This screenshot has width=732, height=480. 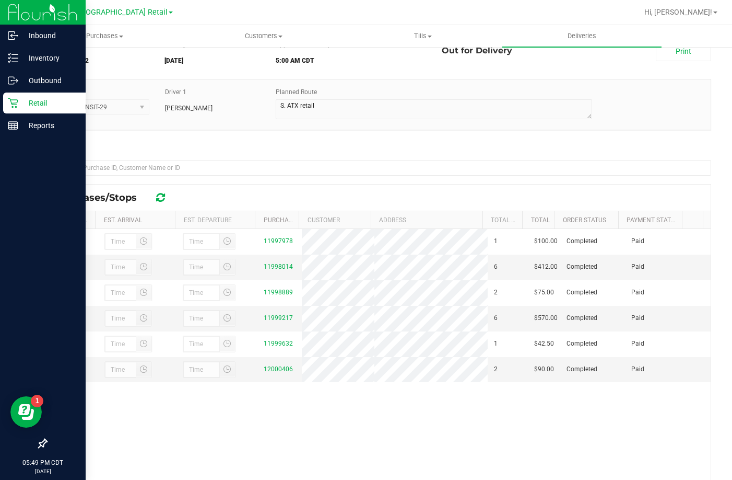 What do you see at coordinates (351, 61) in the screenshot?
I see `h5: 5:00 AM CDT` at bounding box center [351, 61].